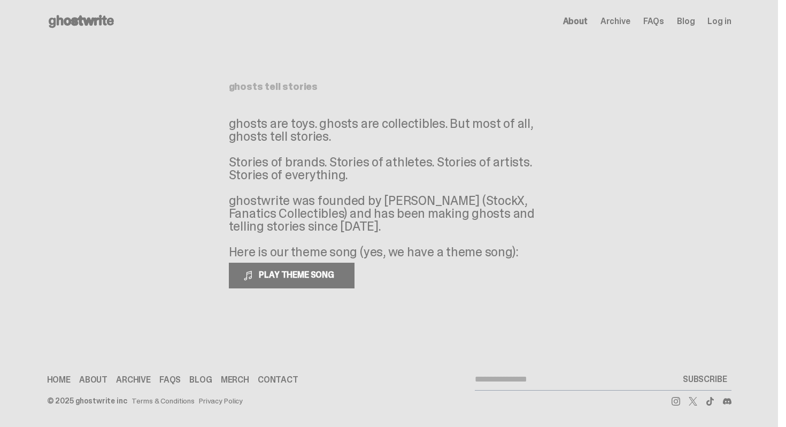 Image resolution: width=786 pixels, height=427 pixels. What do you see at coordinates (297, 274) in the screenshot?
I see `span: PLAY THEME SONG` at bounding box center [297, 274].